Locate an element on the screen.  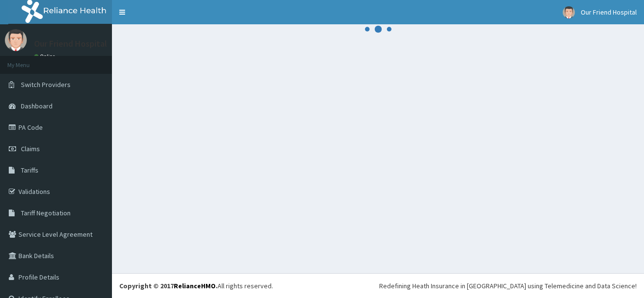
span: Our Friend Hospital is located at coordinates (608, 12).